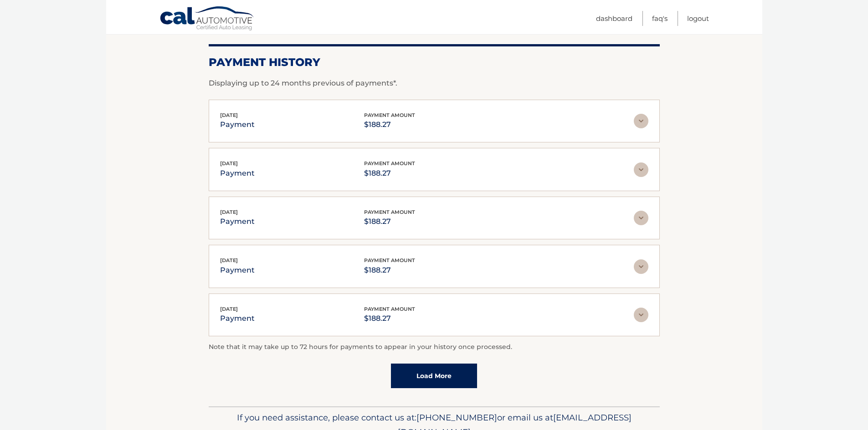 The image size is (868, 430). I want to click on a: Dashboard, so click(615, 18).